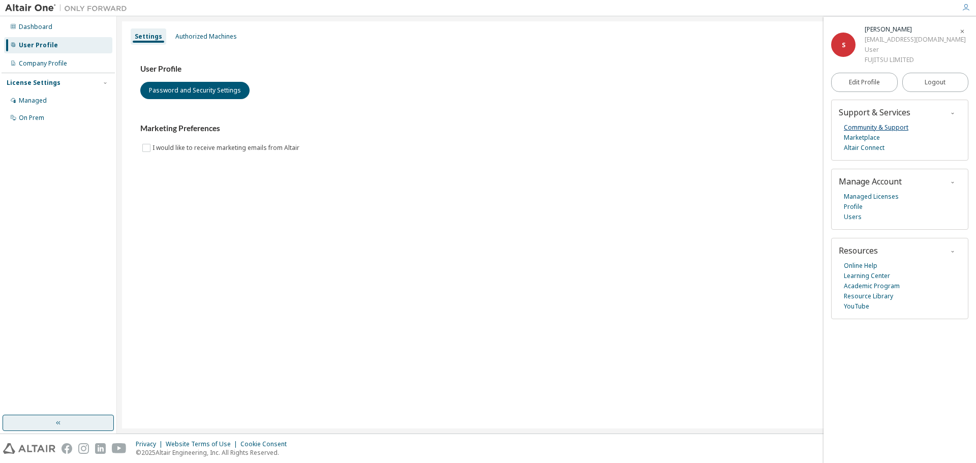 The image size is (976, 463). I want to click on a: YouTube, so click(856, 306).